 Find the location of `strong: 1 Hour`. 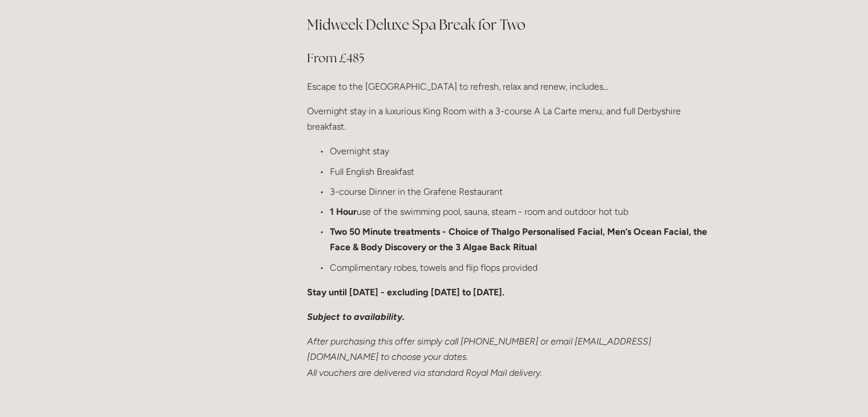

strong: 1 Hour is located at coordinates (343, 211).